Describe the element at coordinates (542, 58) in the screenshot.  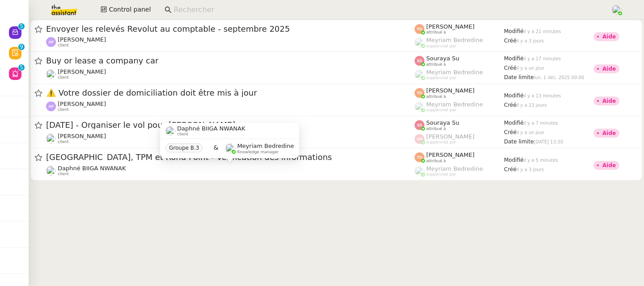
I see `span: il y a 17 minutes` at that location.